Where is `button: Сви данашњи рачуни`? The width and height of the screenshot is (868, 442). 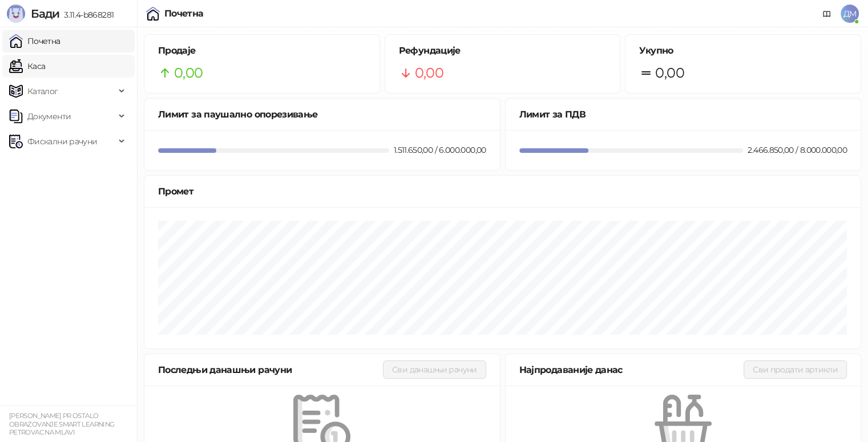 button: Сви данашњи рачуни is located at coordinates (434, 370).